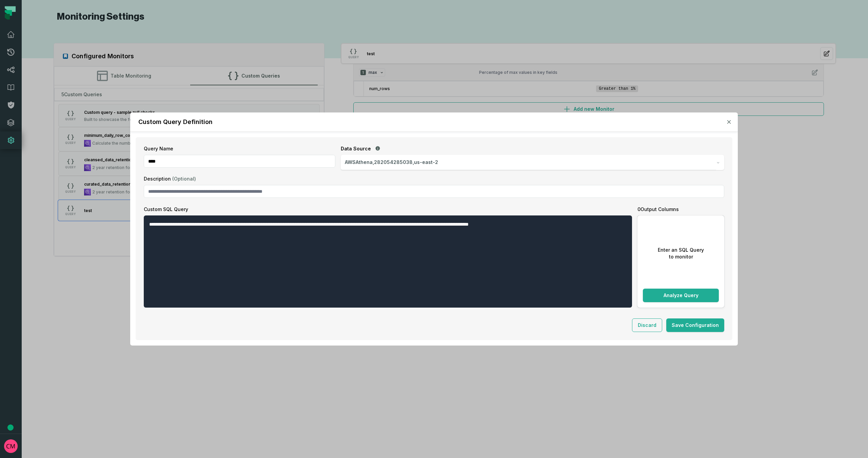  I want to click on button: Analyze Query, so click(681, 295).